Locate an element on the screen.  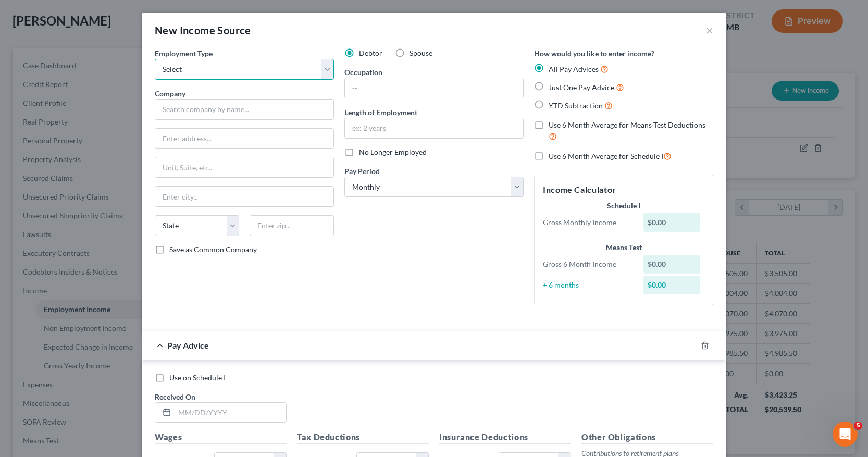
h5: Wages is located at coordinates (220, 436).